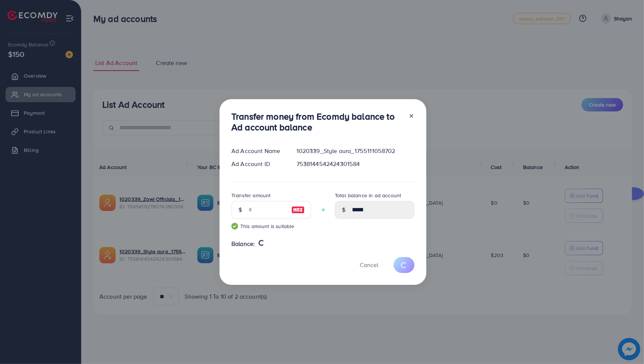 The width and height of the screenshot is (644, 364). What do you see at coordinates (368, 196) in the screenshot?
I see `label: Total balance in ad account` at bounding box center [368, 196].